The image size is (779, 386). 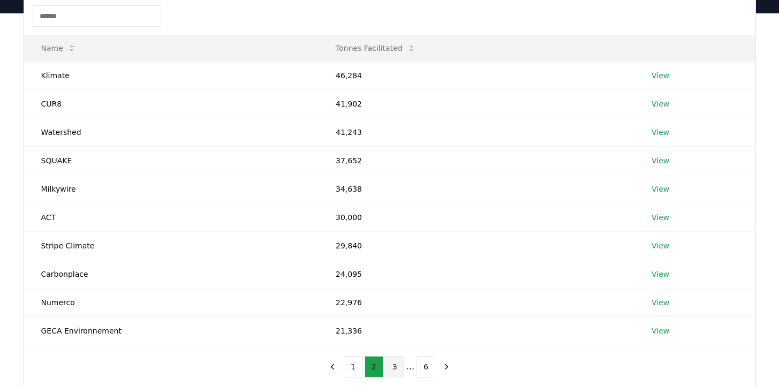 What do you see at coordinates (171, 189) in the screenshot?
I see `td: Milkywire` at bounding box center [171, 189].